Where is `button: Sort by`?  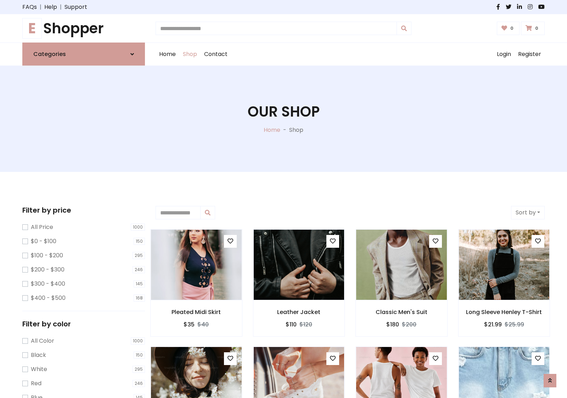 button: Sort by is located at coordinates (527, 213).